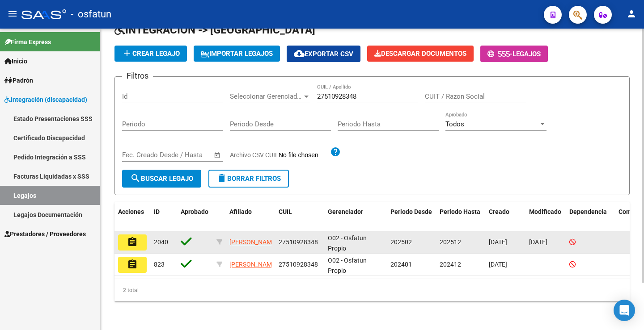  Describe the element at coordinates (372, 290) in the screenshot. I see `div: 2 total` at that location.